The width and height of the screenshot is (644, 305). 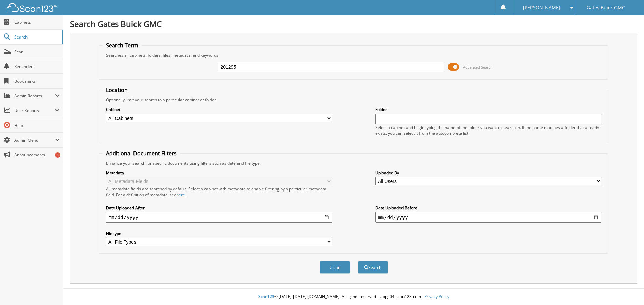 I want to click on span: Scan, so click(x=37, y=51).